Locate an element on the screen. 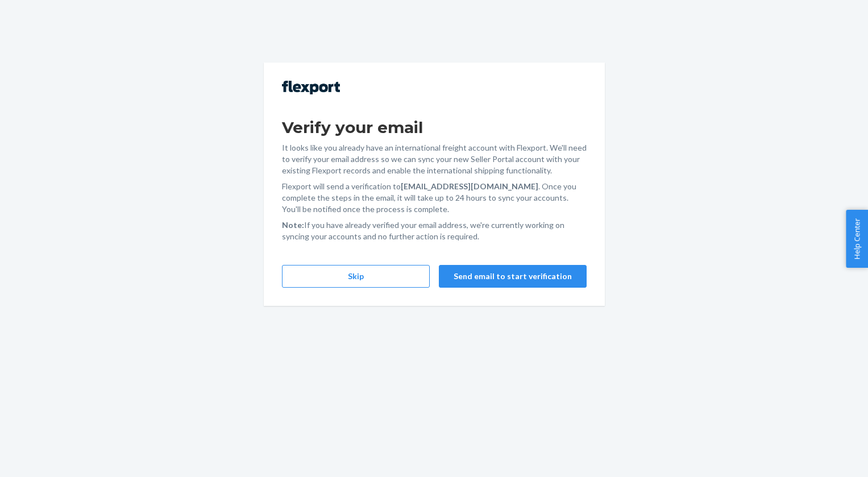  button: Help Center is located at coordinates (856, 239).